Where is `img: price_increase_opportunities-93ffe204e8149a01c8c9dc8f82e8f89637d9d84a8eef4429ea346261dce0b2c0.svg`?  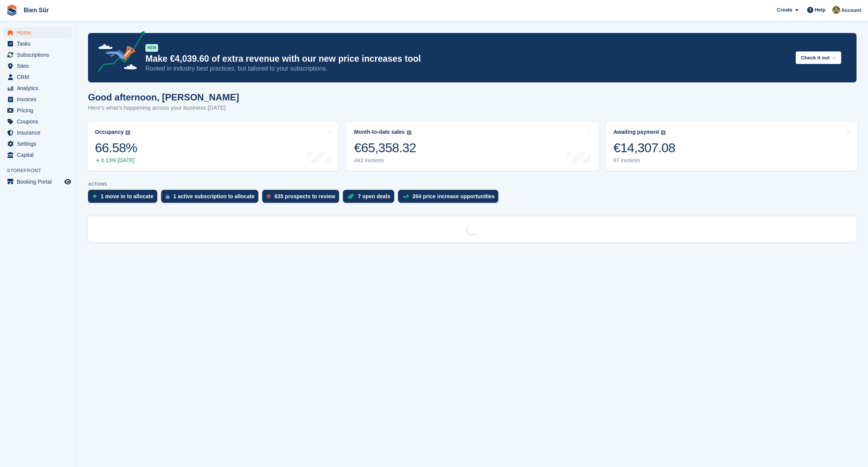 img: price_increase_opportunities-93ffe204e8149a01c8c9dc8f82e8f89637d9d84a8eef4429ea346261dce0b2c0.svg is located at coordinates (406, 196).